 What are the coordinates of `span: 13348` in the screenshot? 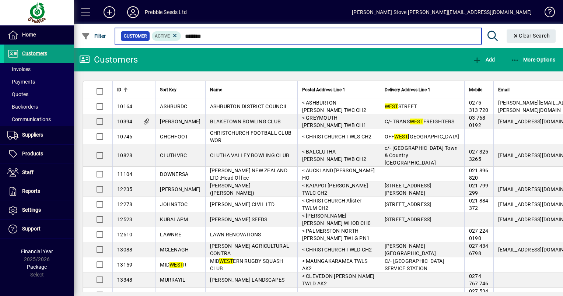 It's located at (125, 280).